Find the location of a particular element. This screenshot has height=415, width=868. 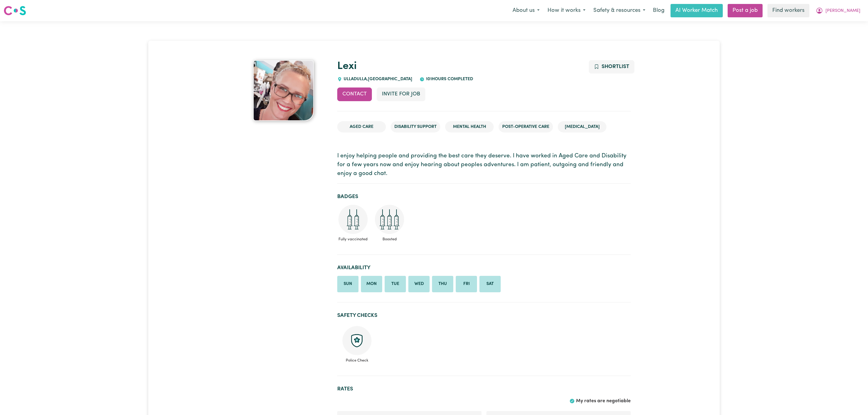

a: Blog is located at coordinates (659, 11).